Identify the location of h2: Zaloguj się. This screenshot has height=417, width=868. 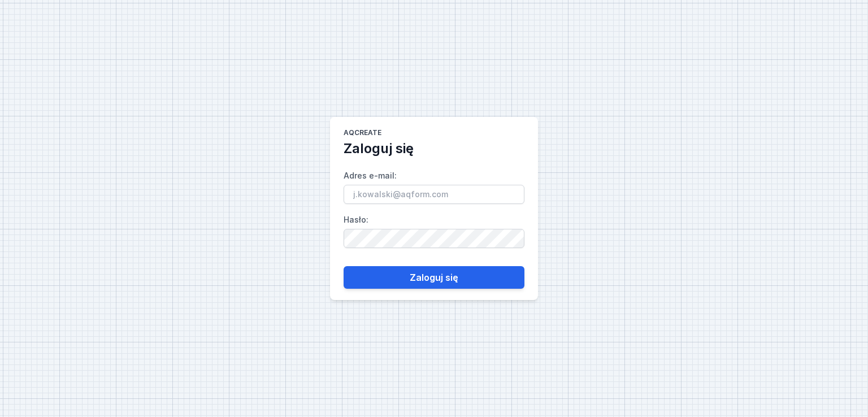
(379, 149).